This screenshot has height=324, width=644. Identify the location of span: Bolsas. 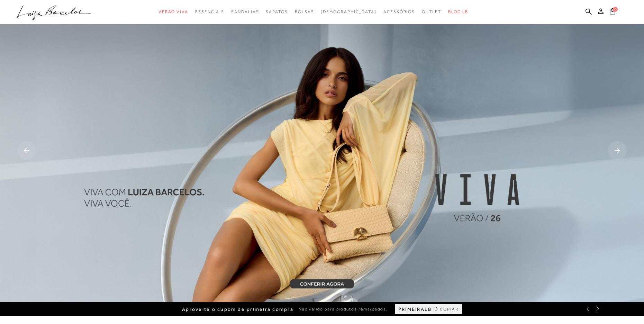
(305, 12).